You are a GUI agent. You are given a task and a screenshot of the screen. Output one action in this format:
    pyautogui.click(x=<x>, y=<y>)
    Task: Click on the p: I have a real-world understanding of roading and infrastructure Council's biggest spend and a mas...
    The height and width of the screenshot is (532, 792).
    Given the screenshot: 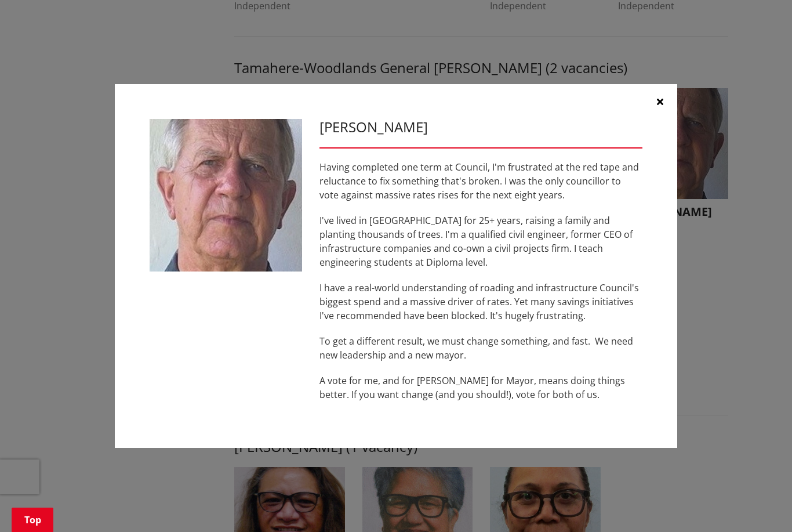 What is the action you would take?
    pyautogui.click(x=480, y=301)
    